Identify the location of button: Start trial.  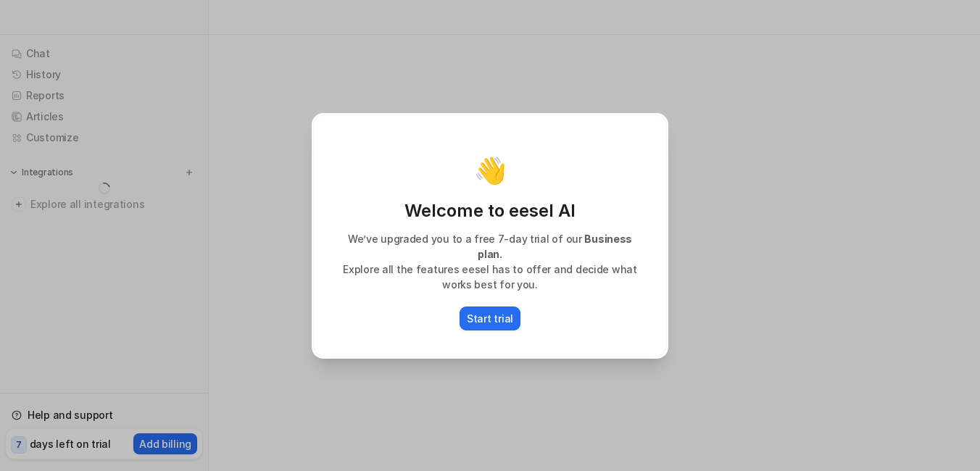
(490, 318).